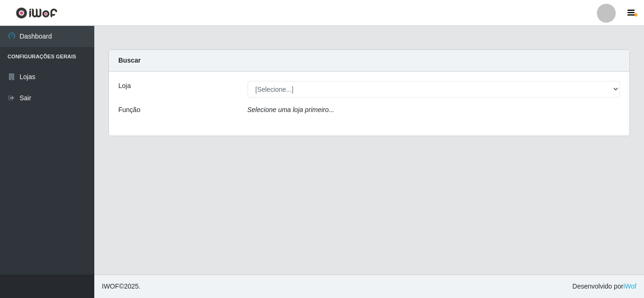 This screenshot has width=644, height=298. I want to click on label: Loja, so click(125, 86).